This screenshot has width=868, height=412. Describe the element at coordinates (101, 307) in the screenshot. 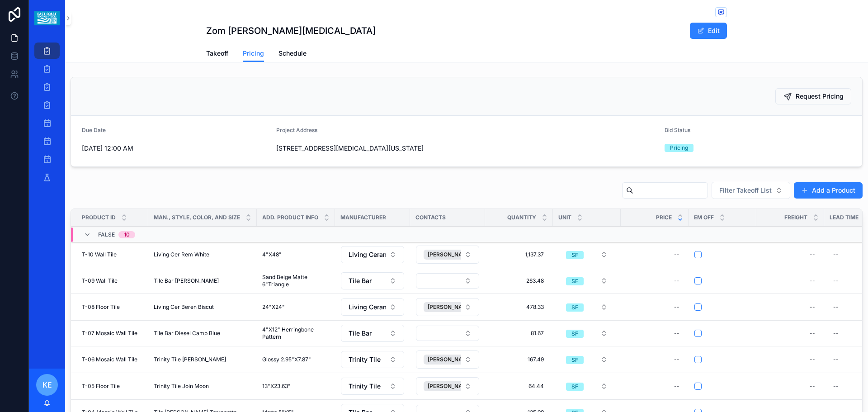

I see `span: T-08 Floor Tile` at that location.